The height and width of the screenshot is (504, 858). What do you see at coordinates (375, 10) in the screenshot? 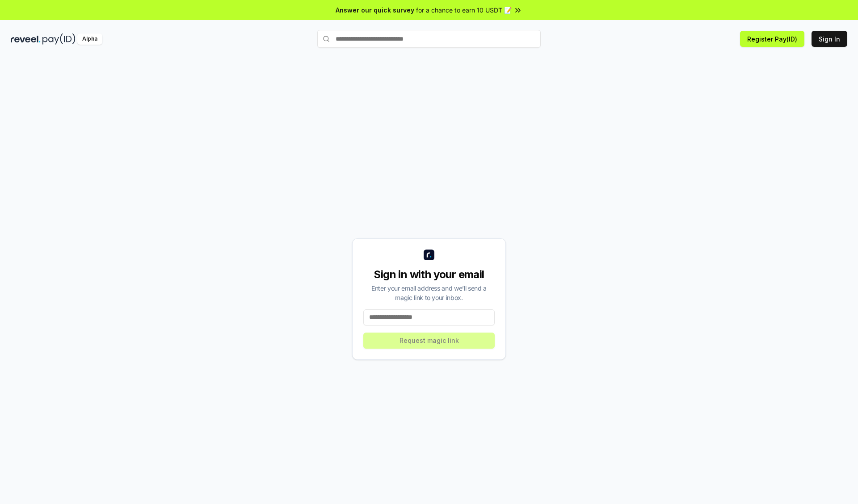
I see `span: Answer our quick survey` at bounding box center [375, 10].